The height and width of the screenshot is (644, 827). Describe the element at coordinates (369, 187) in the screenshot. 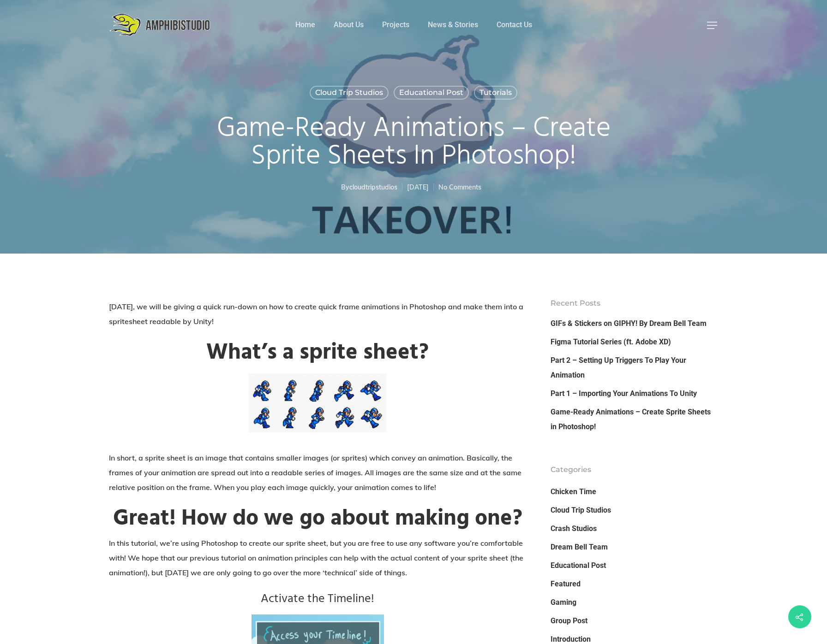

I see `span: By` at that location.